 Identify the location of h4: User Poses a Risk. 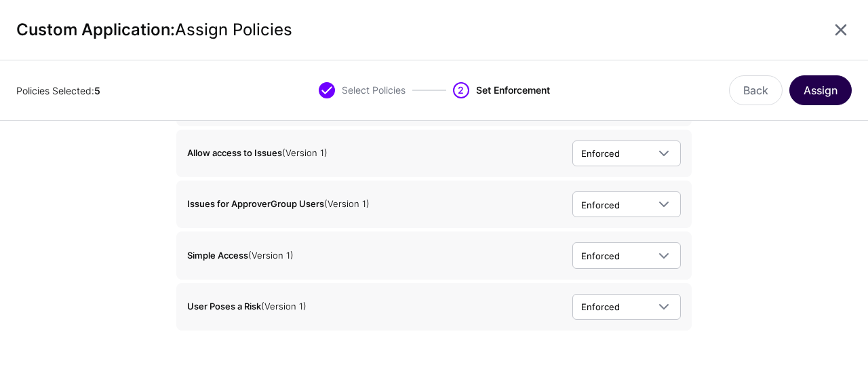
(371, 306).